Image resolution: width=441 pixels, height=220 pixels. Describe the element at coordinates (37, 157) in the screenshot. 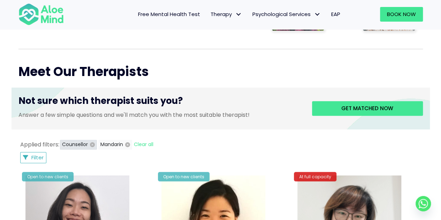

I see `span: Filter` at that location.